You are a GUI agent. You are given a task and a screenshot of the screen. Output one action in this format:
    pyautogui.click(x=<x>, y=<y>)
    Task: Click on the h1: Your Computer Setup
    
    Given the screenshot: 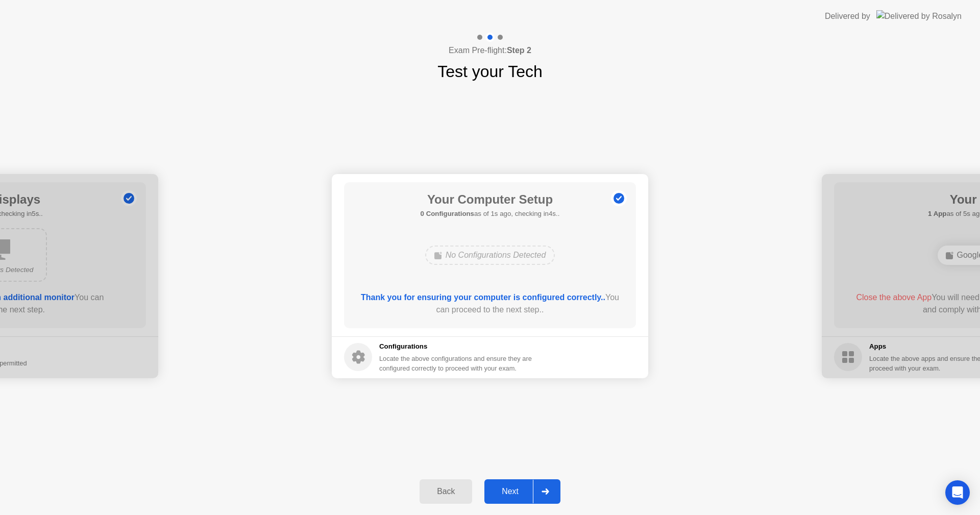 What is the action you would take?
    pyautogui.click(x=490, y=200)
    